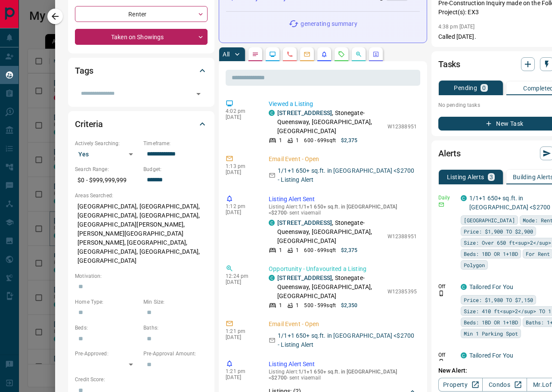 This screenshot has height=392, width=552. I want to click on svg: Calls, so click(290, 54).